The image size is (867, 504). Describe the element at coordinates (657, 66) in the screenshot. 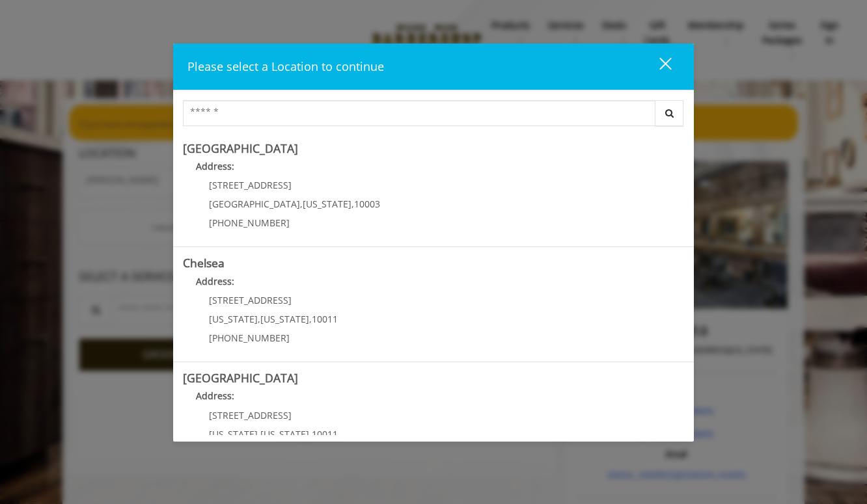

I see `button: close dialog` at that location.